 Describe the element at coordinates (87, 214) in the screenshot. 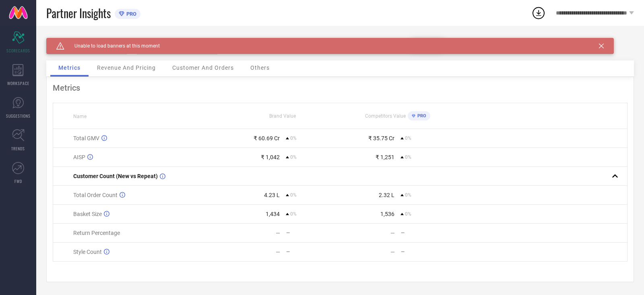

I see `span: Basket Size` at that location.